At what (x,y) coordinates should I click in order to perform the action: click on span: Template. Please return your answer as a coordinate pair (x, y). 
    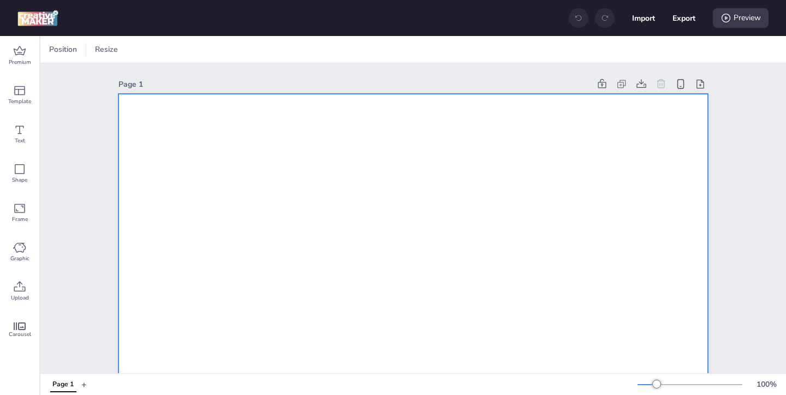
    Looking at the image, I should click on (20, 102).